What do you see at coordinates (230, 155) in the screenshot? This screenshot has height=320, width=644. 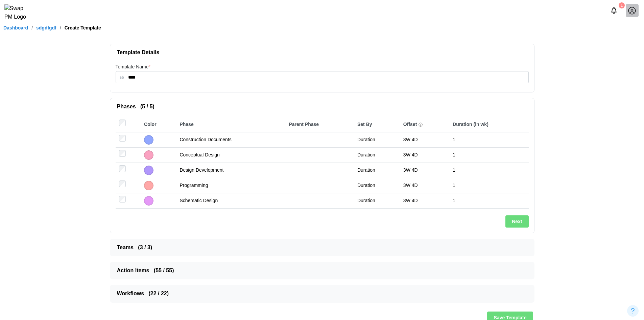 I see `td: Conceptual Design` at bounding box center [230, 155].